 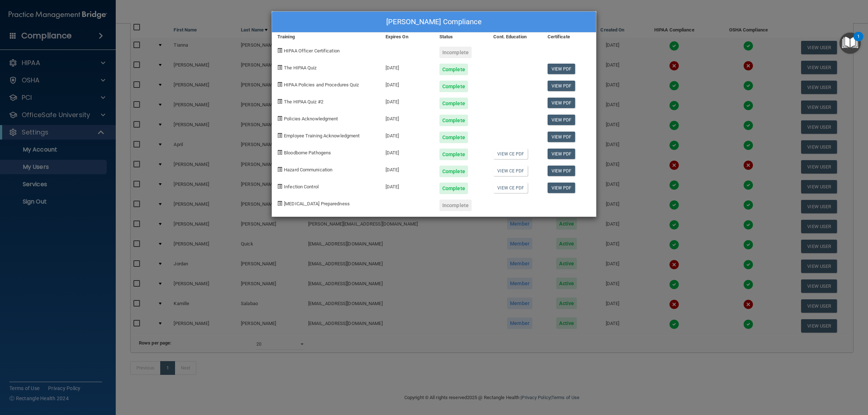 What do you see at coordinates (308, 170) in the screenshot?
I see `span: Hazard Communication` at bounding box center [308, 170].